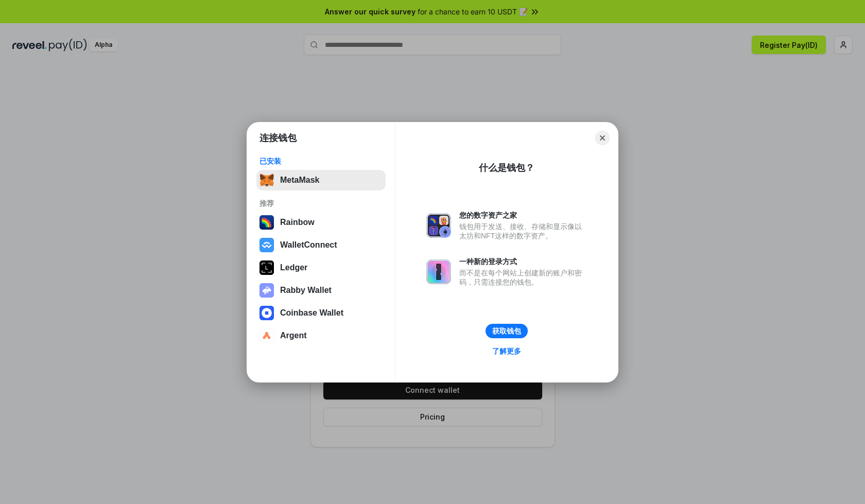 The height and width of the screenshot is (504, 865). What do you see at coordinates (321, 203) in the screenshot?
I see `div: 推荐` at bounding box center [321, 203].